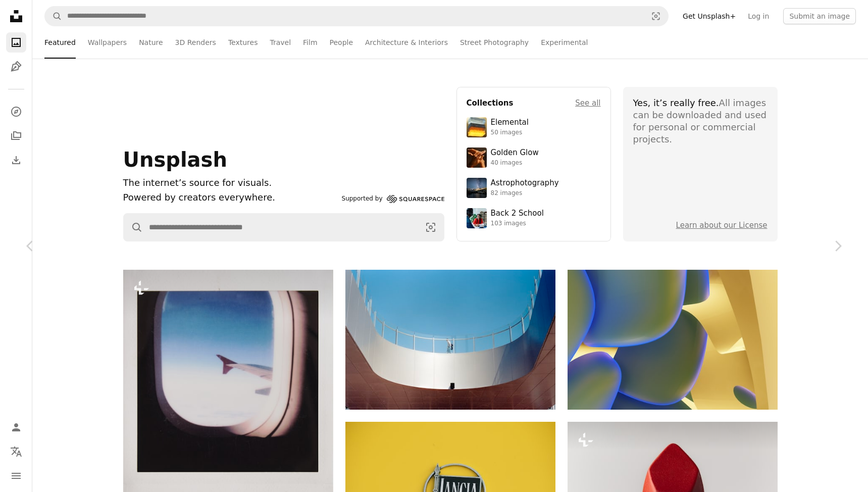  Describe the element at coordinates (280, 43) in the screenshot. I see `a: Travel` at that location.